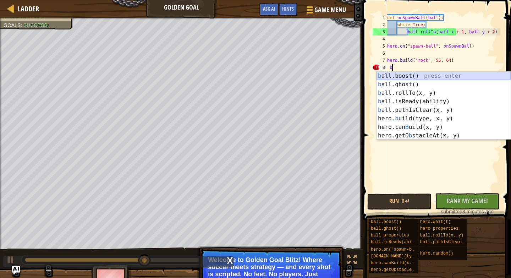  What do you see at coordinates (437, 253) in the screenshot?
I see `span: hero.random()` at bounding box center [437, 253].